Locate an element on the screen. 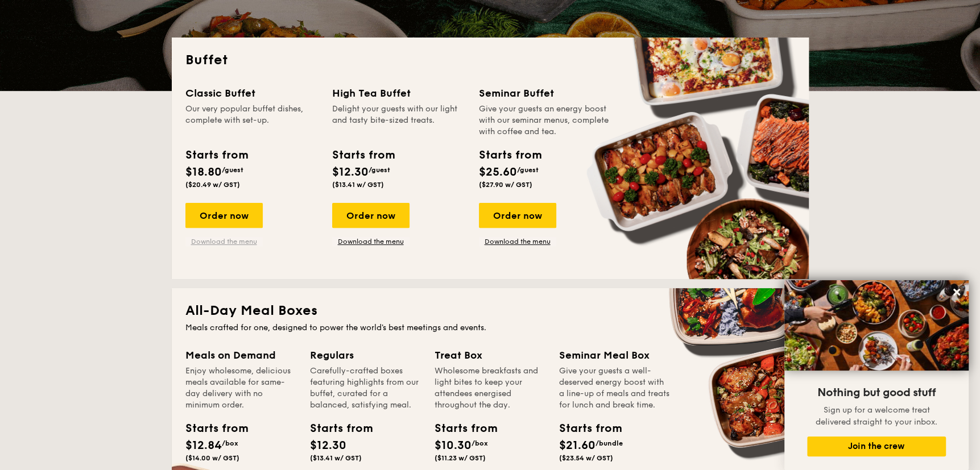 This screenshot has height=470, width=980. div: Regulars is located at coordinates (365, 355).